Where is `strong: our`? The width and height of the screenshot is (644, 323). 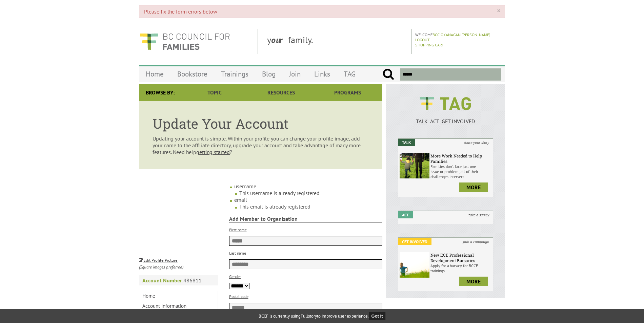 strong: our is located at coordinates (280, 40).